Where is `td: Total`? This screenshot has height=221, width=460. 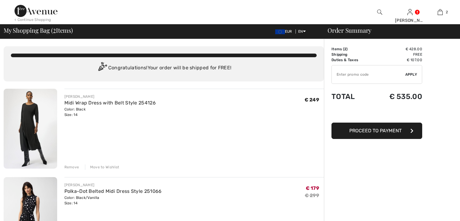
td: Total is located at coordinates (352, 96).